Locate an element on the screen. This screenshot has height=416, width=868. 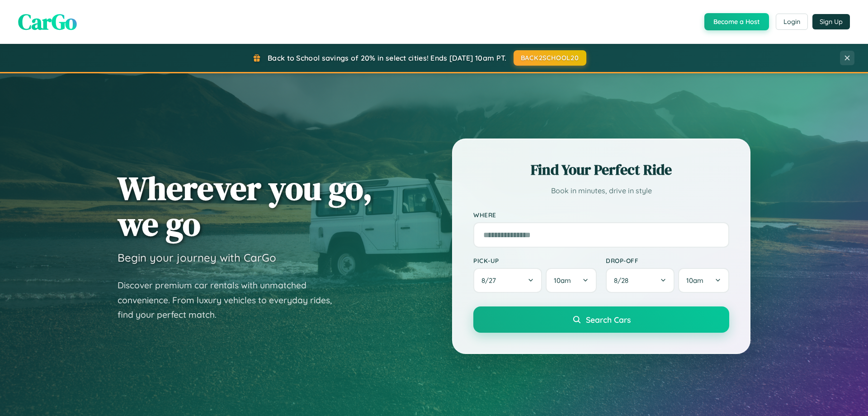
label: Pick-up is located at coordinates (535, 260).